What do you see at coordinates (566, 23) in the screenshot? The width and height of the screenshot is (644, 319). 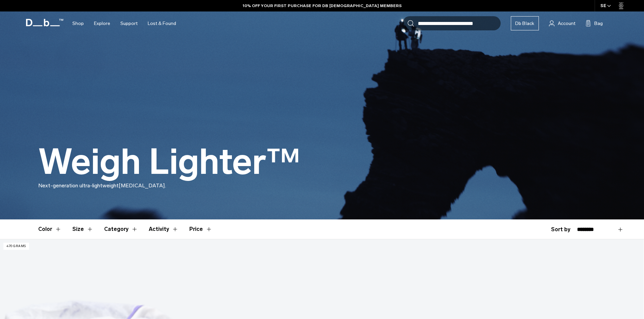 I see `span: Account` at bounding box center [566, 23].